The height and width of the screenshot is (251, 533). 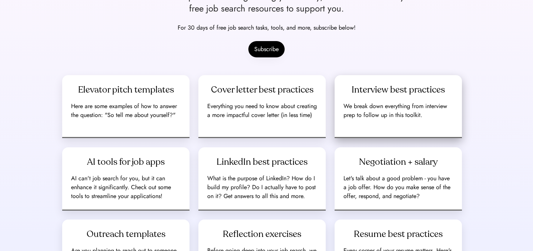 What do you see at coordinates (126, 111) in the screenshot?
I see `div: Here are some examples of how to answer the question: "So tell me about yourself?"` at bounding box center [126, 111].